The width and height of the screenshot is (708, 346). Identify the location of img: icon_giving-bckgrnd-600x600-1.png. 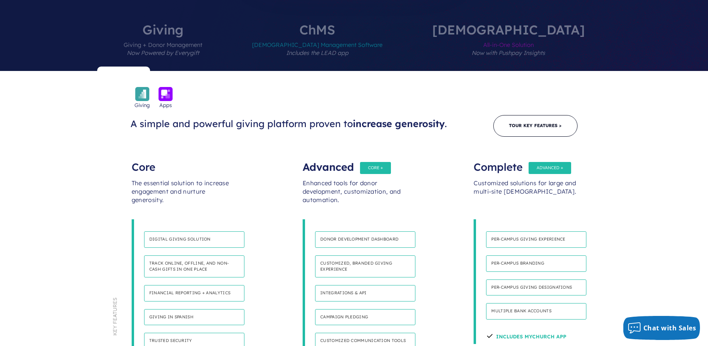
(142, 94).